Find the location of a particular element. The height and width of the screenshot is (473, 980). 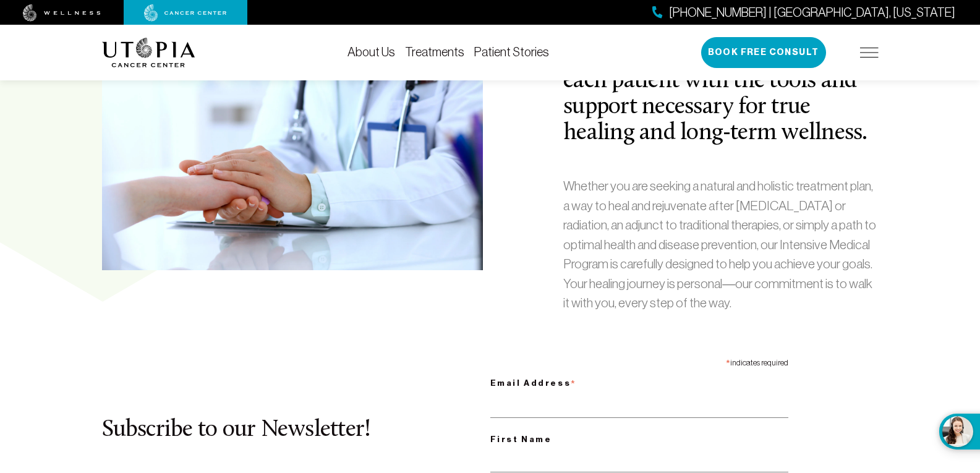

h2: Subscribe to our Newsletter! is located at coordinates (296, 431).